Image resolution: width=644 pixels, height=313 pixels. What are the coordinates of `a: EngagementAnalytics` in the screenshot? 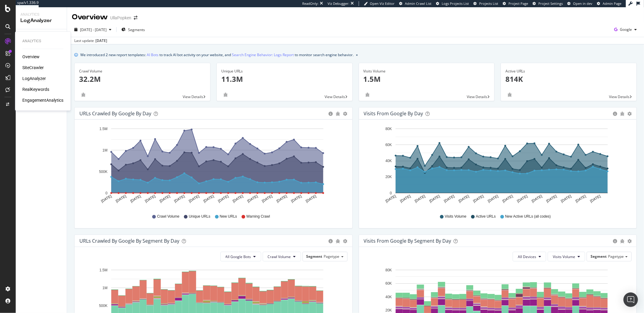 It's located at (43, 100).